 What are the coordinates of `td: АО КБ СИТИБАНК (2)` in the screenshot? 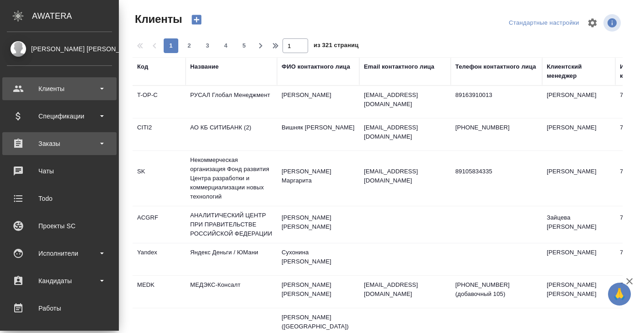 It's located at (231, 134).